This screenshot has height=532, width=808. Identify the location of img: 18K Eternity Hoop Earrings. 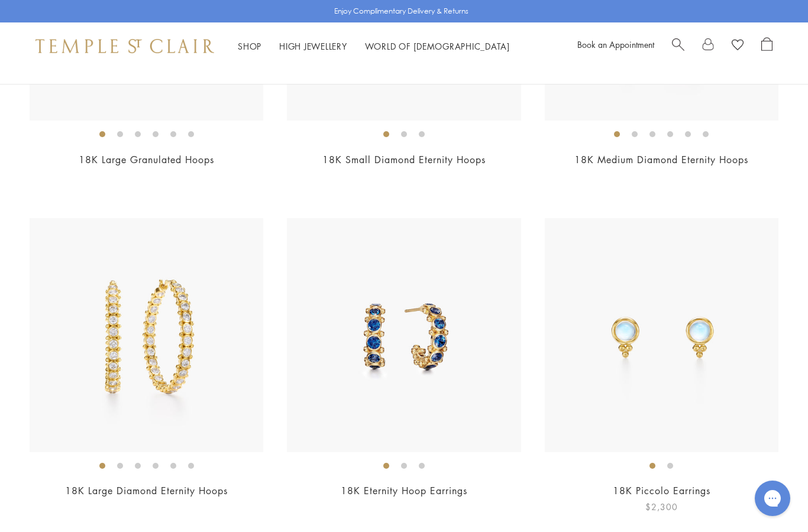
(403, 335).